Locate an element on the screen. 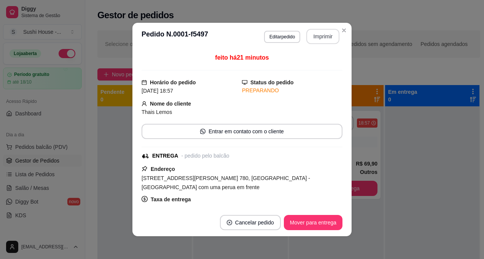 The image size is (484, 259). button: Close is located at coordinates (344, 30).